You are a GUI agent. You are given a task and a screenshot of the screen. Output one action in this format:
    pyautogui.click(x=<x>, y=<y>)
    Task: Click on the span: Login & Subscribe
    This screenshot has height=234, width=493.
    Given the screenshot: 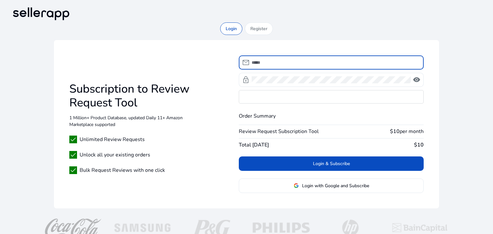 What is the action you would take?
    pyautogui.click(x=331, y=164)
    